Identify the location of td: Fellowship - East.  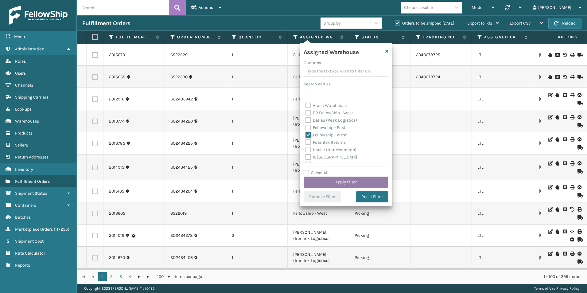
(318, 191).